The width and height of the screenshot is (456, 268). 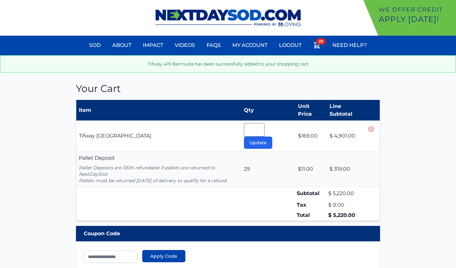 What do you see at coordinates (268, 169) in the screenshot?
I see `td: 29` at bounding box center [268, 169].